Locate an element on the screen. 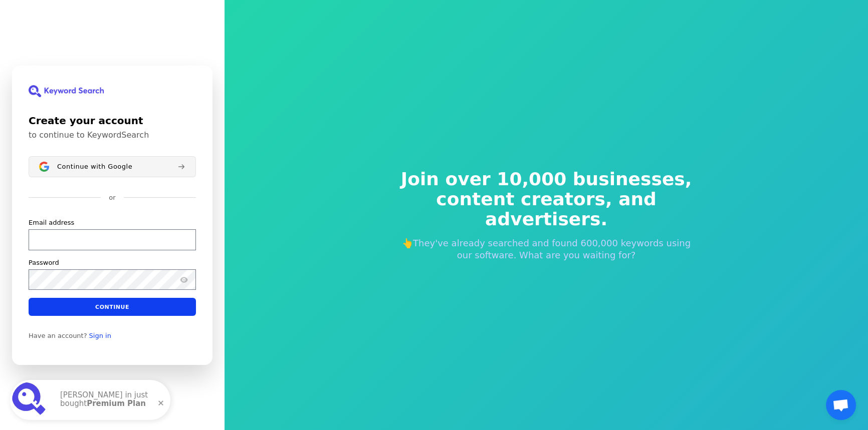 This screenshot has height=430, width=868. img: KeywordSearch is located at coordinates (66, 91).